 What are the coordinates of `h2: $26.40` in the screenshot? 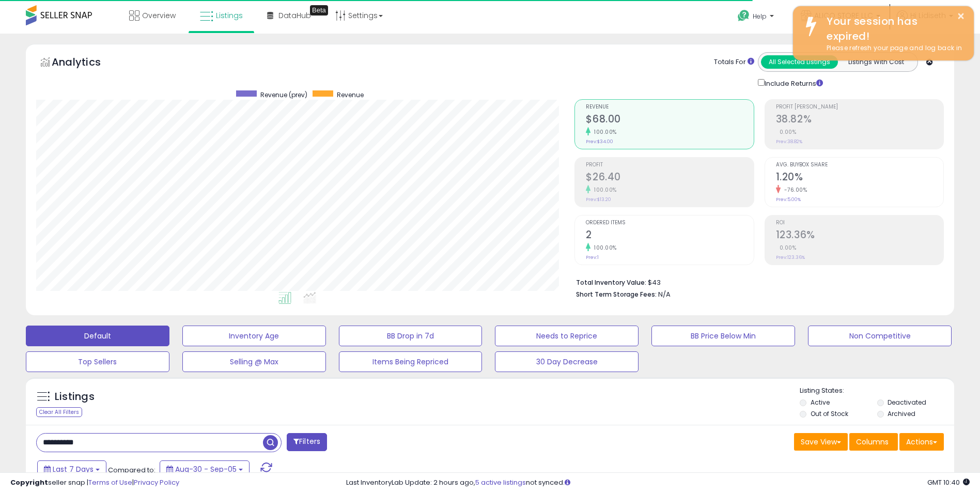 It's located at (669, 177).